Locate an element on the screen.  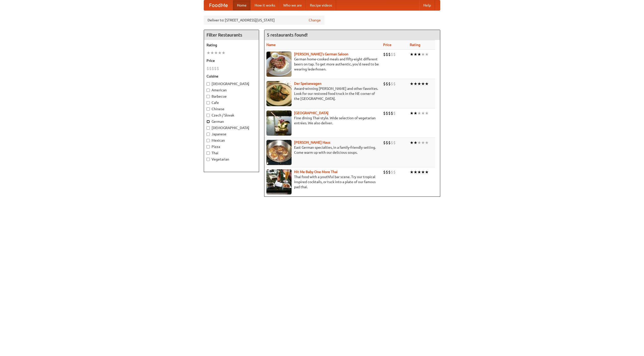
ng-pluralize: 5 restaurants found! is located at coordinates (287, 34).